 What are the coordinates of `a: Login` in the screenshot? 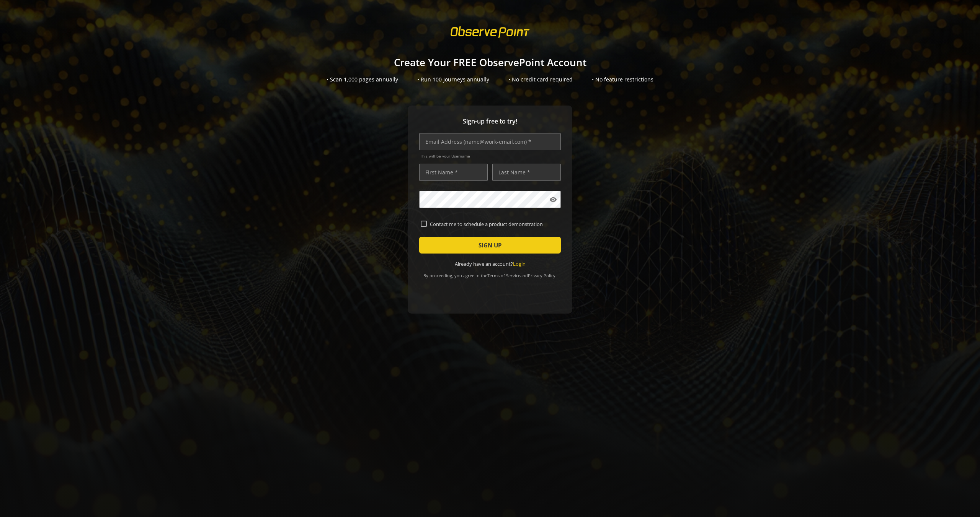 It's located at (519, 264).